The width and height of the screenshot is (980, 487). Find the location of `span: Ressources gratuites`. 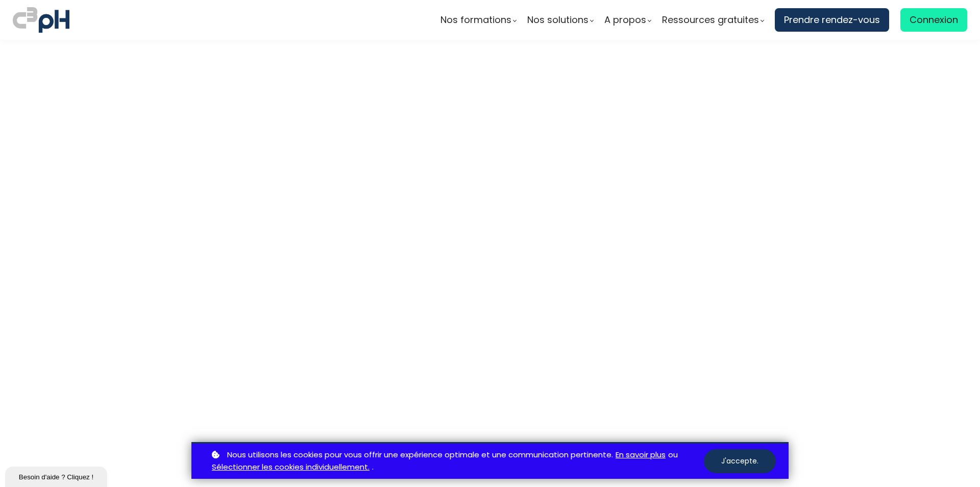

span: Ressources gratuites is located at coordinates (710, 20).